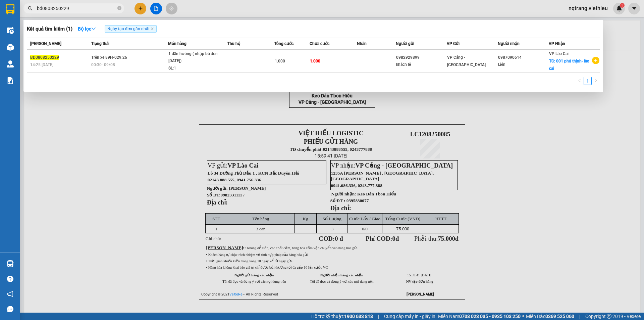 Image resolution: width=644 pixels, height=320 pixels. Describe the element at coordinates (45, 57) in the screenshot. I see `span: BD0808250229` at that location.